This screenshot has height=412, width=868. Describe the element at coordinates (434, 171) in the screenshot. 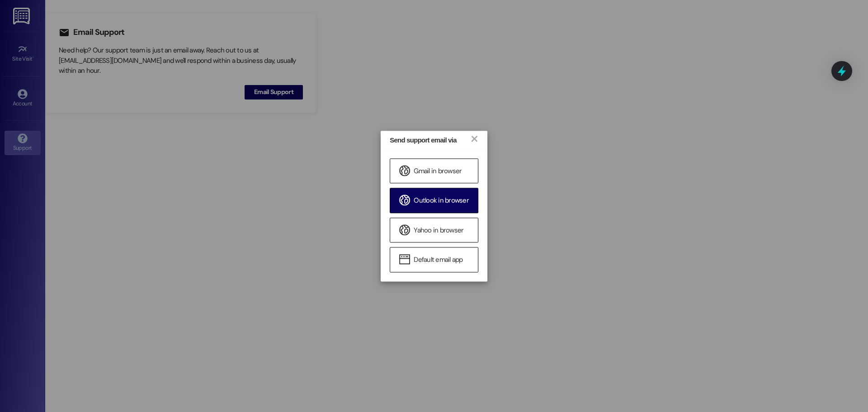

I see `a: Gmail in browser` at that location.